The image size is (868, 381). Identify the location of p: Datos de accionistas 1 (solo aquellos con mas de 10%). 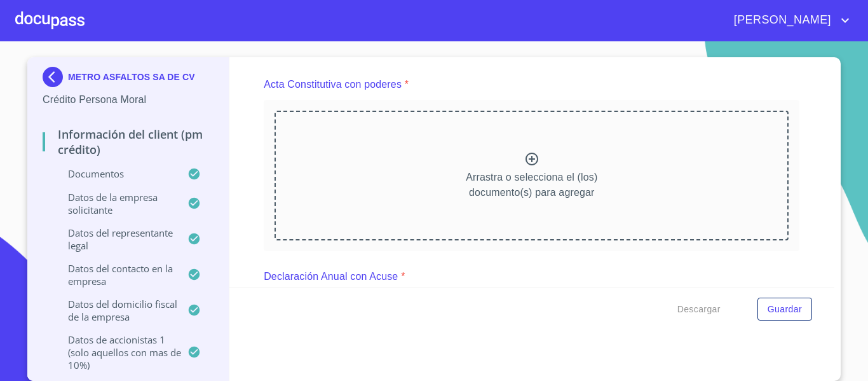
(115, 353).